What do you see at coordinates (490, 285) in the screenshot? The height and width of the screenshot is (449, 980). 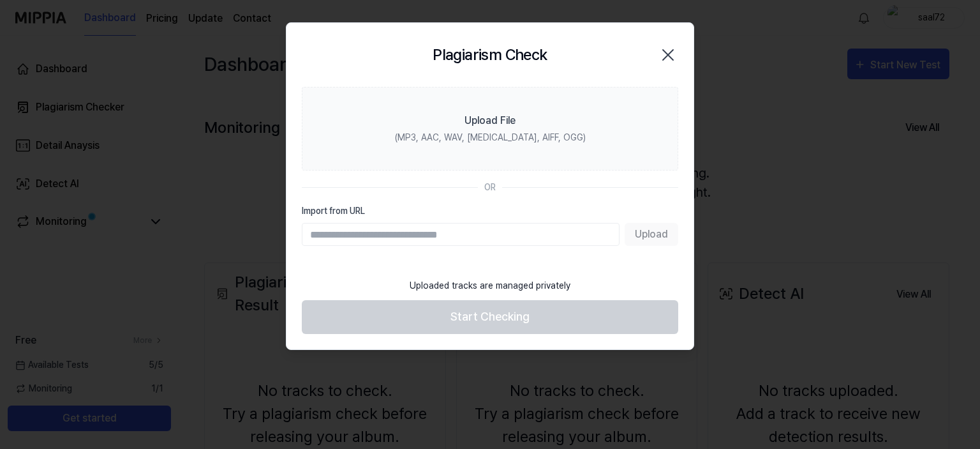 I see `div: Uploaded tracks are managed privately` at bounding box center [490, 285].